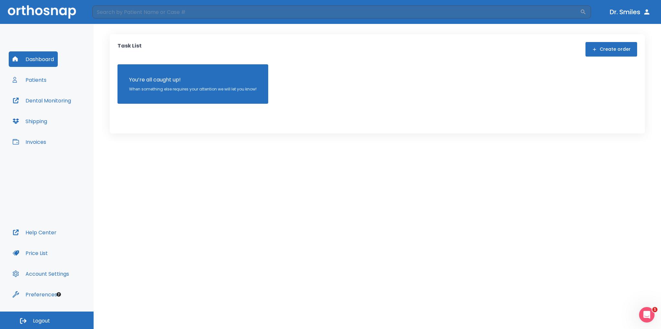  Describe the element at coordinates (35, 294) in the screenshot. I see `a: Preferences` at that location.